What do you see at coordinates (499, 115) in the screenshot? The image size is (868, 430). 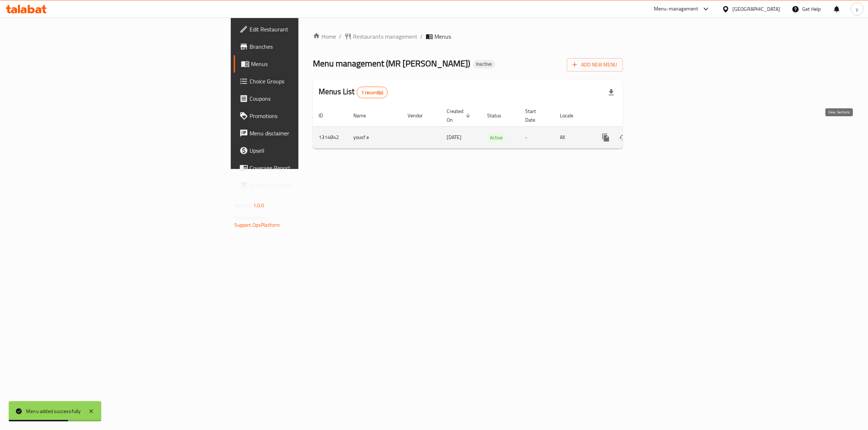 I see `span: Status` at bounding box center [499, 115].